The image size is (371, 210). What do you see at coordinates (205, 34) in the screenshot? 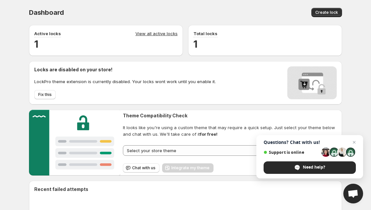
I see `p: Total locks` at bounding box center [205, 34].